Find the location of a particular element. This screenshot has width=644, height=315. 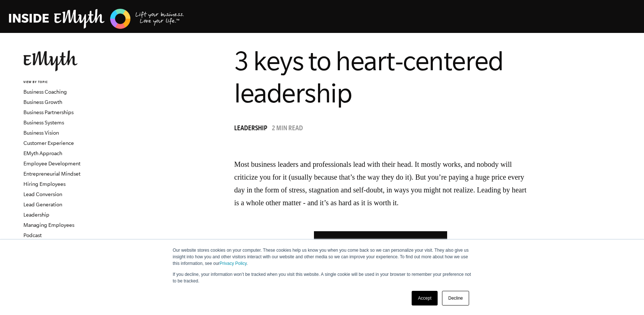

a: Customer Experience is located at coordinates (49, 143).